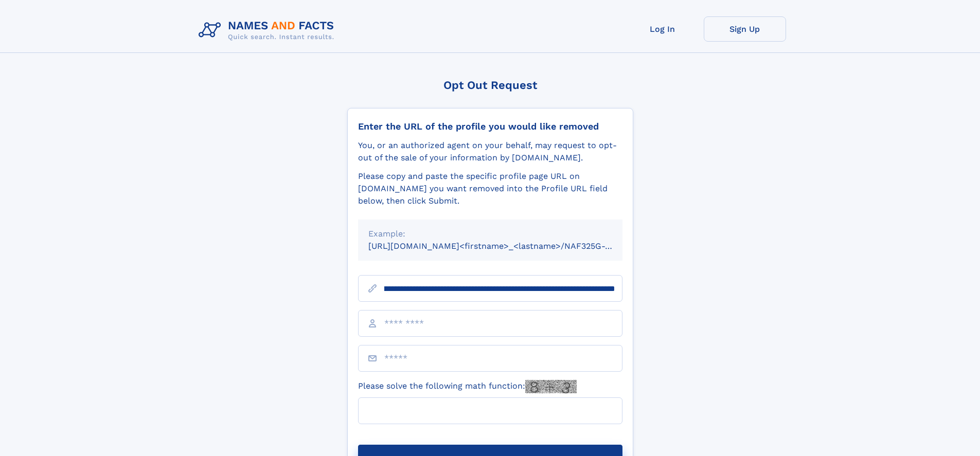 The image size is (980, 456). I want to click on img: Logo Names and Facts, so click(269, 31).